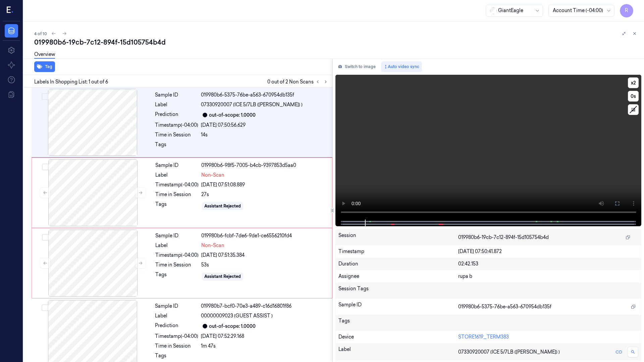  I want to click on div: 27s, so click(265, 194).